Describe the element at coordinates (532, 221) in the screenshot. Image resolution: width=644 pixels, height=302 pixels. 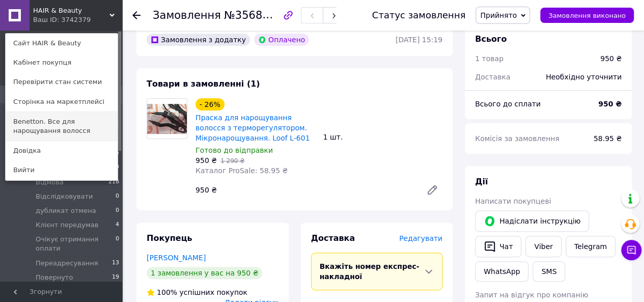
I see `button: Надіслати інструкцію` at that location.